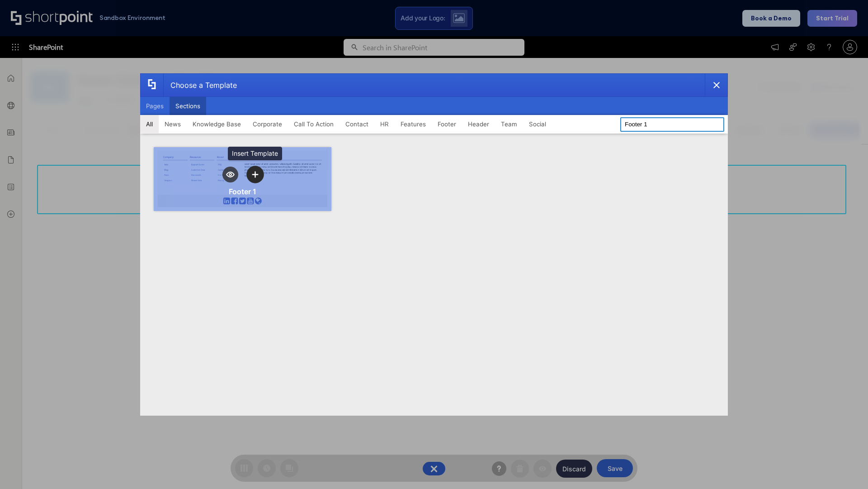  What do you see at coordinates (200, 85) in the screenshot?
I see `div: Choose a Template` at bounding box center [200, 85].